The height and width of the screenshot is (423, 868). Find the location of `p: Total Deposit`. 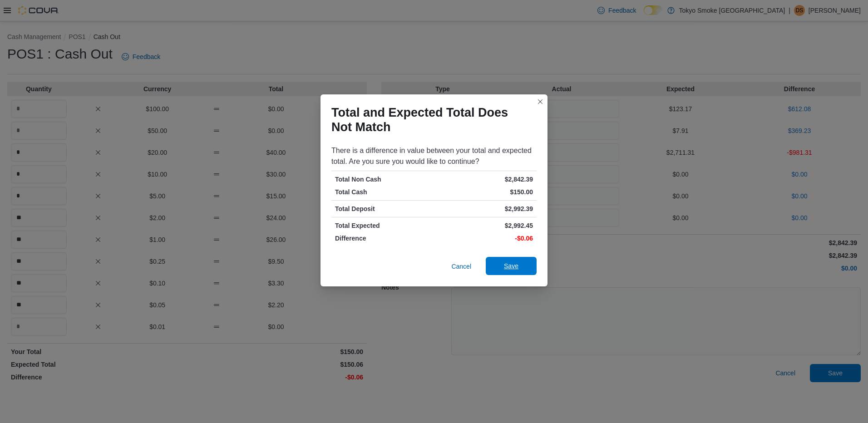

p: Total Deposit is located at coordinates (384, 209).